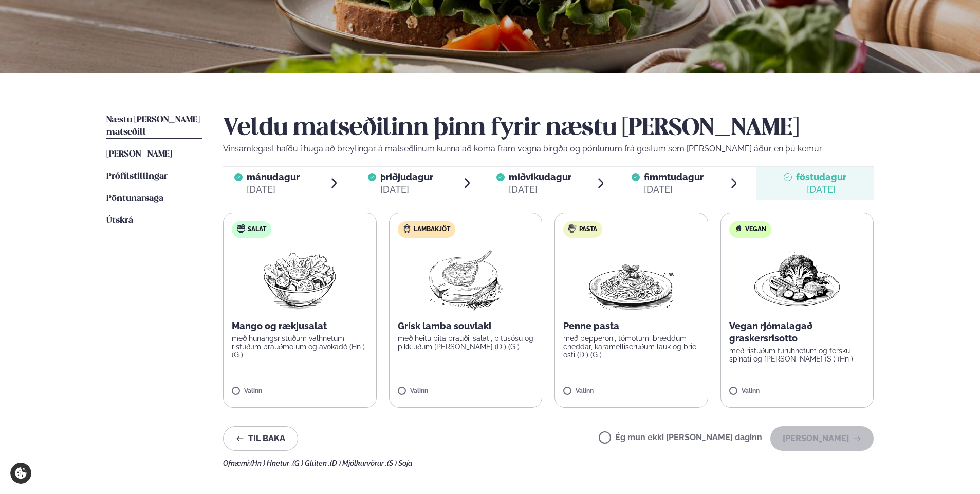 The height and width of the screenshot is (494, 980). Describe the element at coordinates (540, 177) in the screenshot. I see `span: miðvikudagur` at that location.